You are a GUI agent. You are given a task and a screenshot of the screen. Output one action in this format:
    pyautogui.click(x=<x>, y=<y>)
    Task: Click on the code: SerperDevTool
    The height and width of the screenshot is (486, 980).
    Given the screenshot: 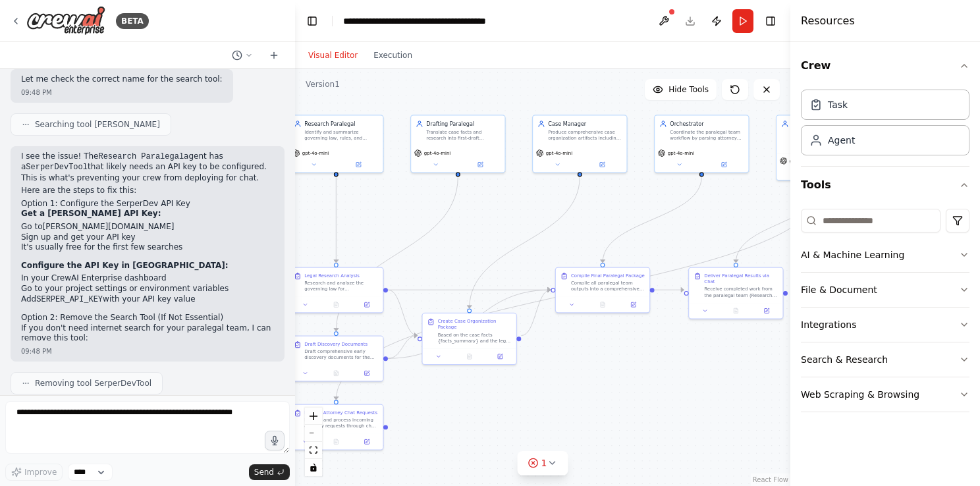 What is the action you would take?
    pyautogui.click(x=56, y=168)
    